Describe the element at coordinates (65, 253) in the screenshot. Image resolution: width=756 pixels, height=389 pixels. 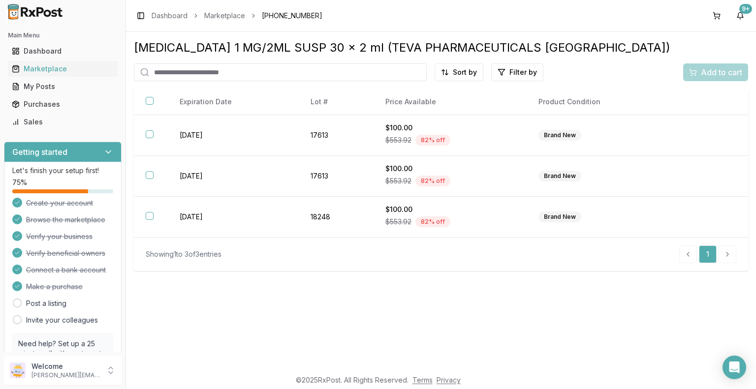
I see `span: Verify beneficial owners` at that location.